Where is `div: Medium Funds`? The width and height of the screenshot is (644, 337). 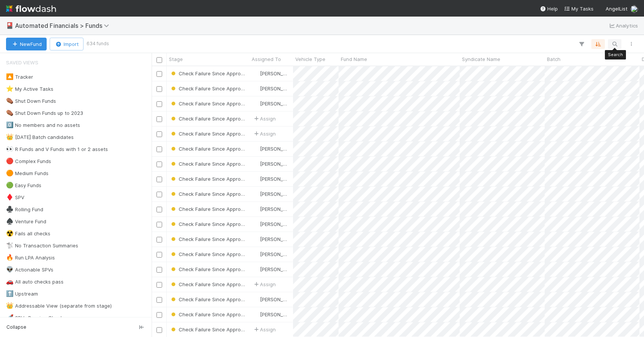 div: Medium Funds is located at coordinates (27, 173).